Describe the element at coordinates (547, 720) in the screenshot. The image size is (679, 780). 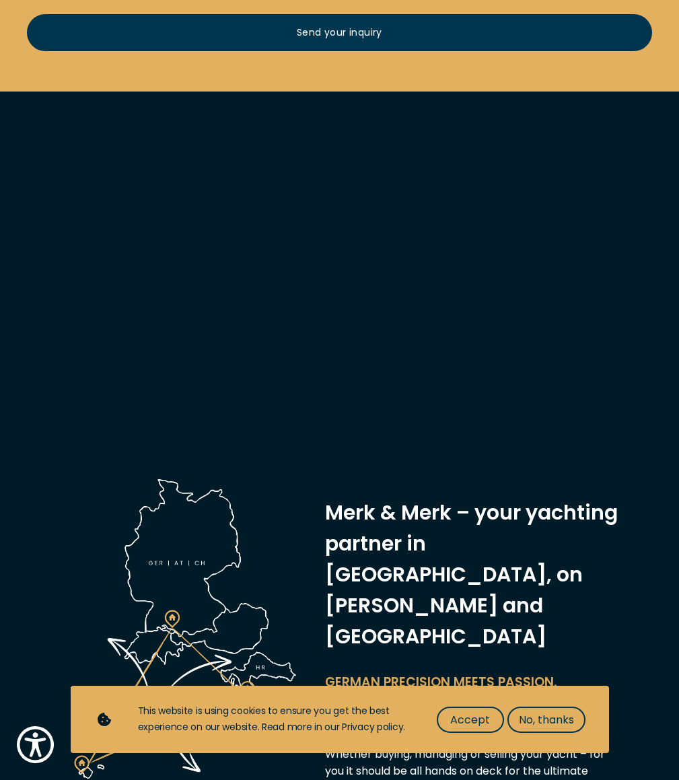
I see `span: No, thanks` at that location.